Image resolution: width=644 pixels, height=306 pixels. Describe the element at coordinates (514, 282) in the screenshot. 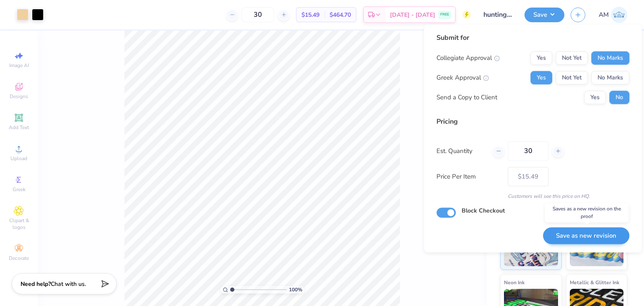

I see `span: Neon Ink` at that location.